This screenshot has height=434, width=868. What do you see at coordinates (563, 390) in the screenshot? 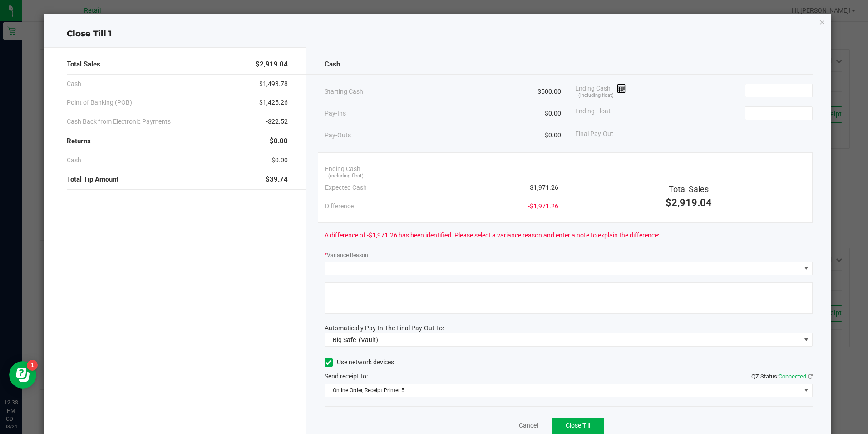
I see `span: Online Order, Receipt Printer 5` at bounding box center [563, 390].